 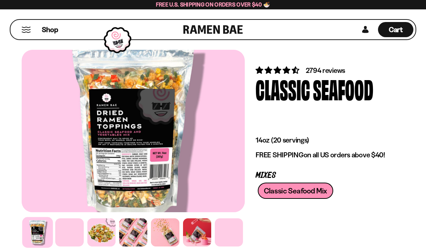 I want to click on a: Shop, so click(x=50, y=30).